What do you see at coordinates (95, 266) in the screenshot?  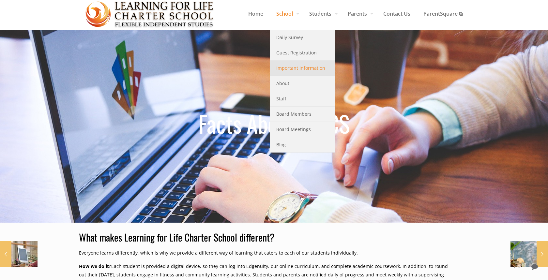 I see `b: How we do it?` at bounding box center [95, 266].